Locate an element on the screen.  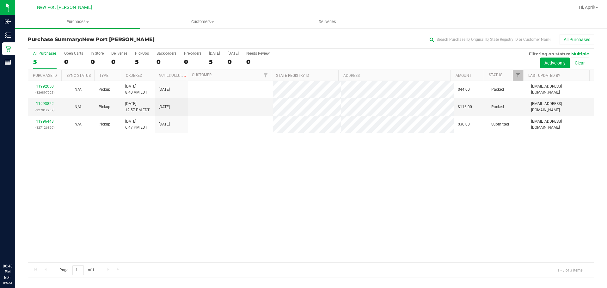
a: Type is located at coordinates (104, 76).